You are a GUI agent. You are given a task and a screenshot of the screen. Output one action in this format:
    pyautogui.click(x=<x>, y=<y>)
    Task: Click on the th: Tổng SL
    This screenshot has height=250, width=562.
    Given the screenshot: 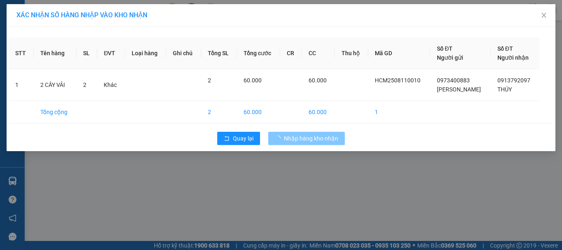 What is the action you would take?
    pyautogui.click(x=219, y=53)
    